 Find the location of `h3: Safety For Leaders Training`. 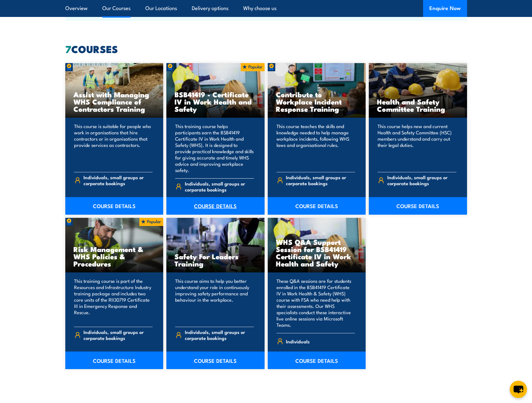

h3: Safety For Leaders Training is located at coordinates (215, 260).